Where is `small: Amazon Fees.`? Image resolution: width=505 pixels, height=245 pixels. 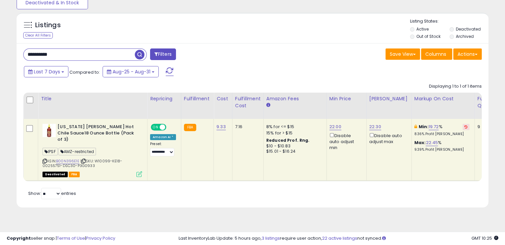
small: Amazon Fees. is located at coordinates (268, 105).